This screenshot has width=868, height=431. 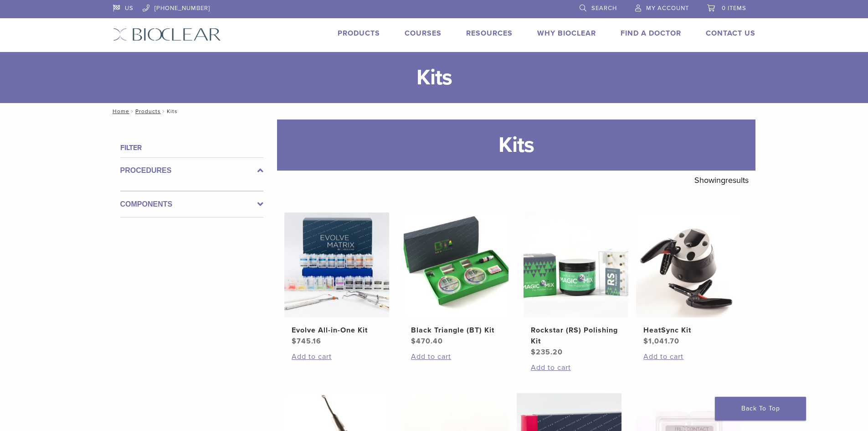 I want to click on h2: Black Triangle (BT) Kit, so click(x=456, y=330).